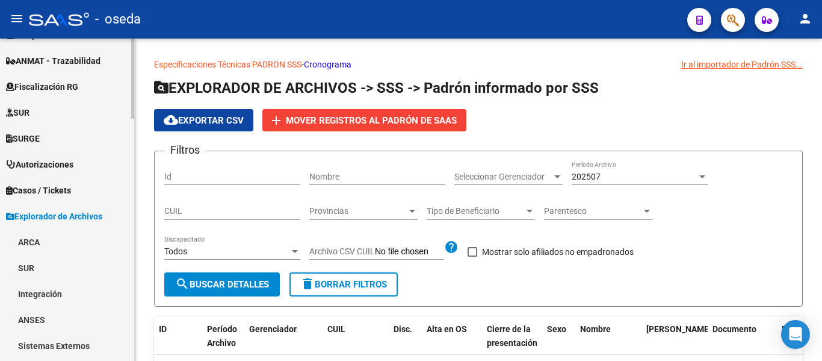 This screenshot has height=361, width=822. Describe the element at coordinates (356, 336) in the screenshot. I see `datatable-header-cell: CUIL` at that location.